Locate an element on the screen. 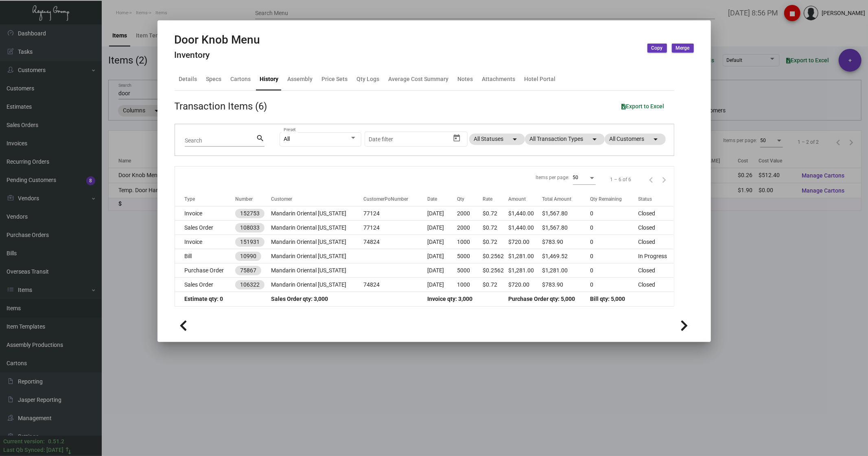 This screenshot has height=456, width=868. mat-chip: All Transaction Types is located at coordinates (565, 139).